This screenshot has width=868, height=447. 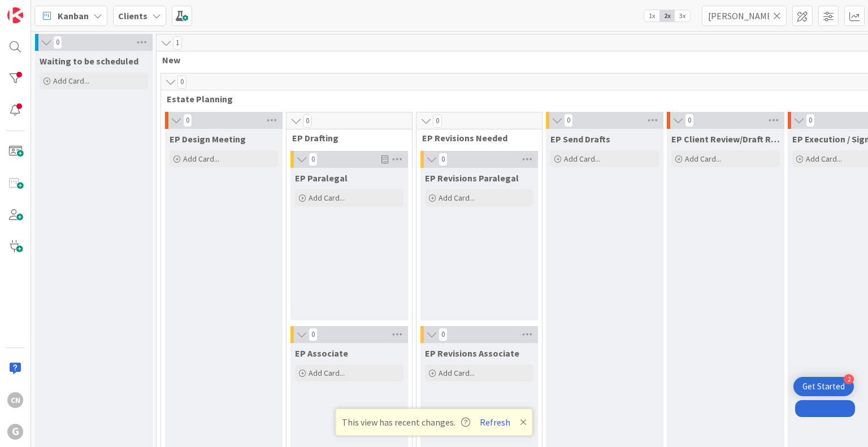 What do you see at coordinates (15, 15) in the screenshot?
I see `img: Visit kanbanzone.com` at bounding box center [15, 15].